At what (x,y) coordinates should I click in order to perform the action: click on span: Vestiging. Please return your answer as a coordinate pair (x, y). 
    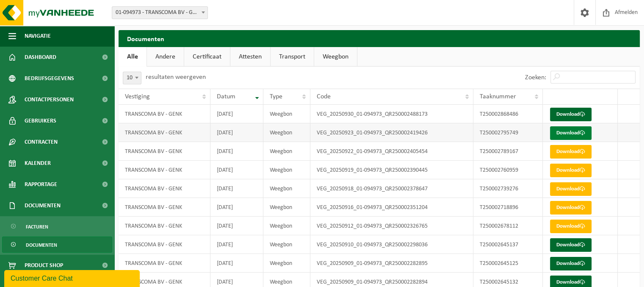
    Looking at the image, I should click on (137, 97).